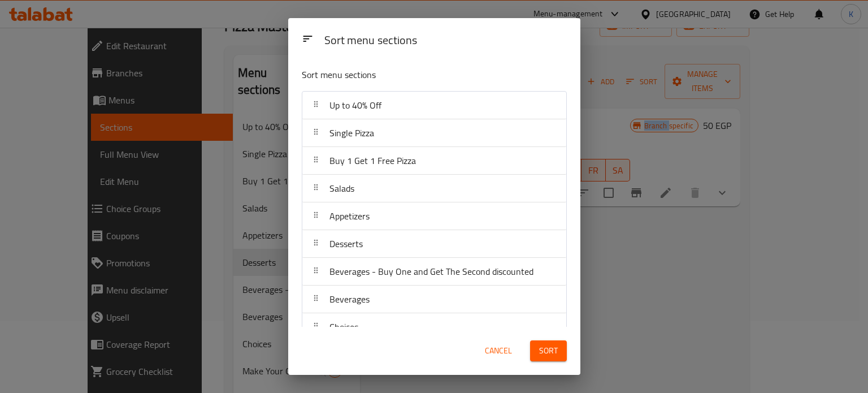  I want to click on span: Buy 1 Get 1 Free Pizza, so click(373, 161).